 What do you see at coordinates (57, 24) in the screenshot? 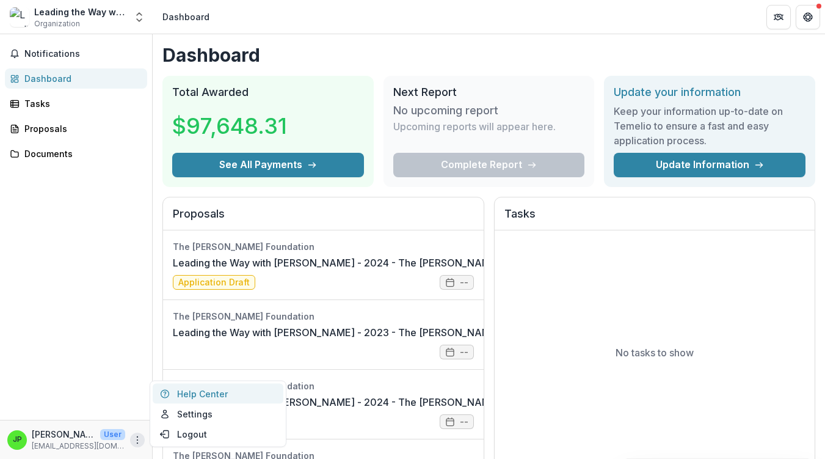
I see `span: Organization` at bounding box center [57, 24].